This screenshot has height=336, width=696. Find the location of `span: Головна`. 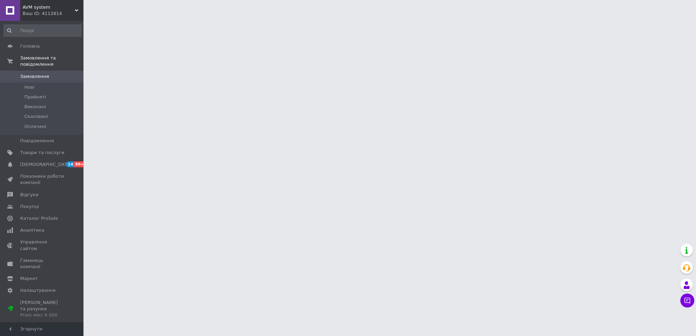

span: Головна is located at coordinates (30, 46).